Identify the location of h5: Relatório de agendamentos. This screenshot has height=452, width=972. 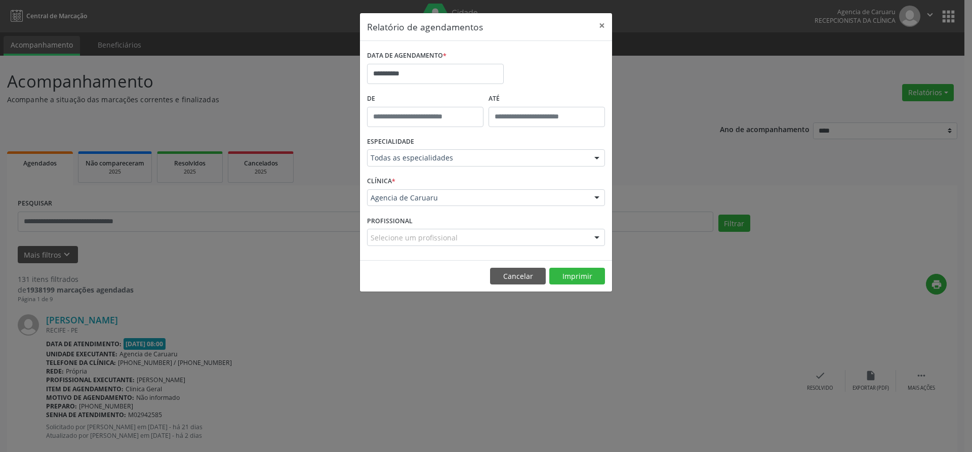
(425, 27).